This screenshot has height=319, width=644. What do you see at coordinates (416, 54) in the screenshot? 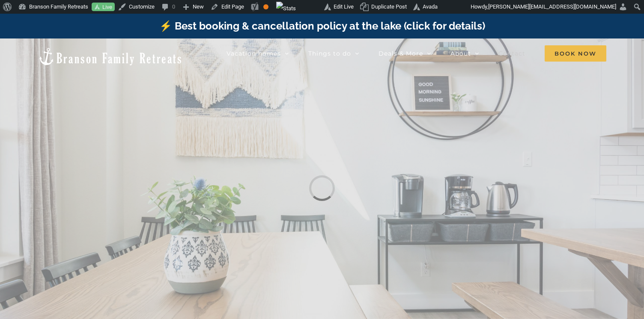
I see `nav: Main Menu` at bounding box center [416, 54].